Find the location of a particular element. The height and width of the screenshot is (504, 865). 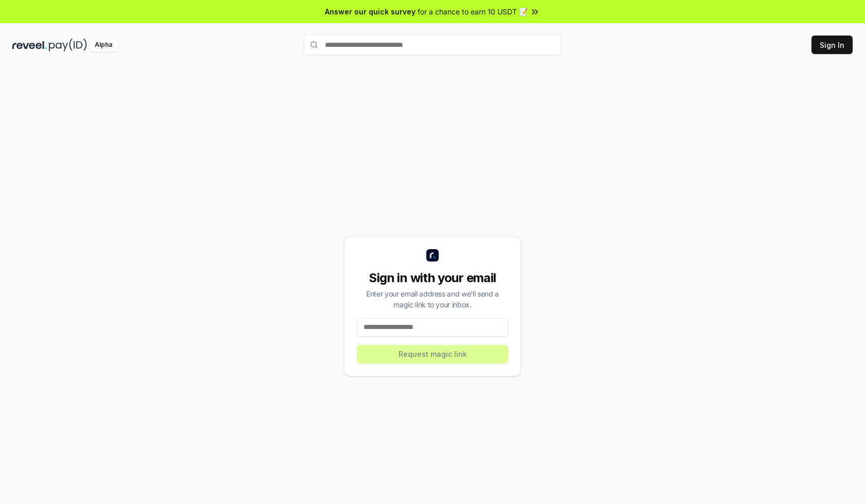

img: logo_small is located at coordinates (432, 255).